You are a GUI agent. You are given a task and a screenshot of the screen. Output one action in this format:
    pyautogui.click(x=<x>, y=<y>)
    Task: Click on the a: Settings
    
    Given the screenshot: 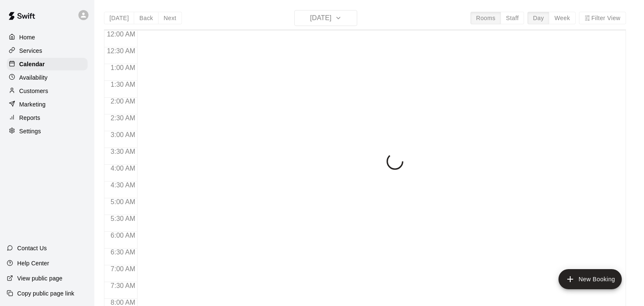 What is the action you would take?
    pyautogui.click(x=47, y=131)
    